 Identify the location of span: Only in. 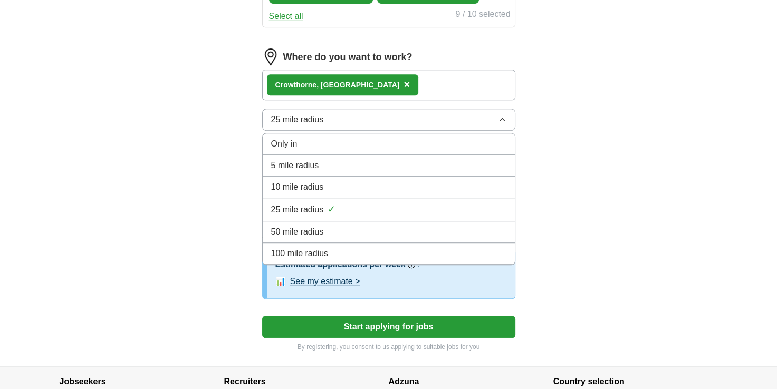
(284, 144).